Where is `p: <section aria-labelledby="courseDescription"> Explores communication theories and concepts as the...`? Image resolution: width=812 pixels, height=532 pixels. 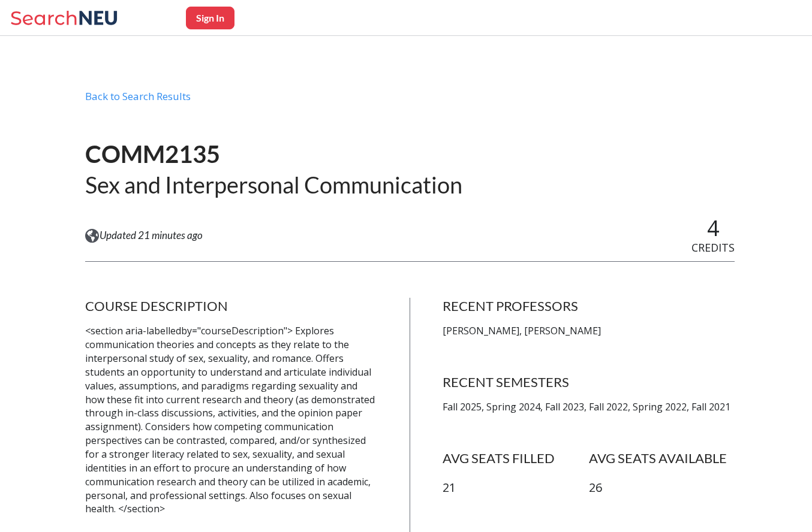 p: <section aria-labelledby="courseDescription"> Explores communication theories and concepts as the... is located at coordinates (230, 420).